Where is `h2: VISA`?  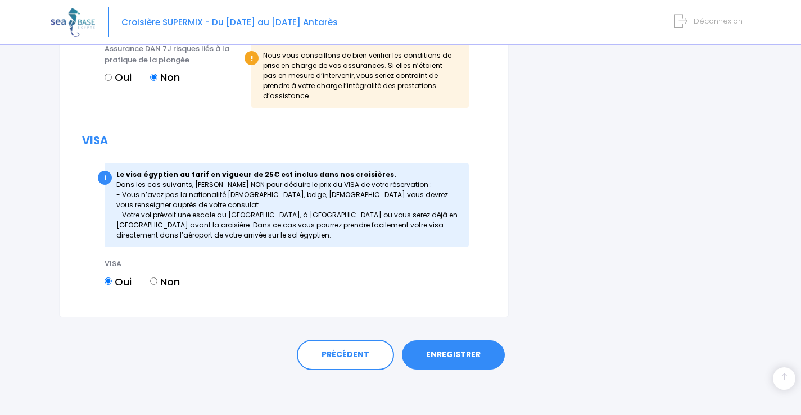 h2: VISA is located at coordinates (284, 141).